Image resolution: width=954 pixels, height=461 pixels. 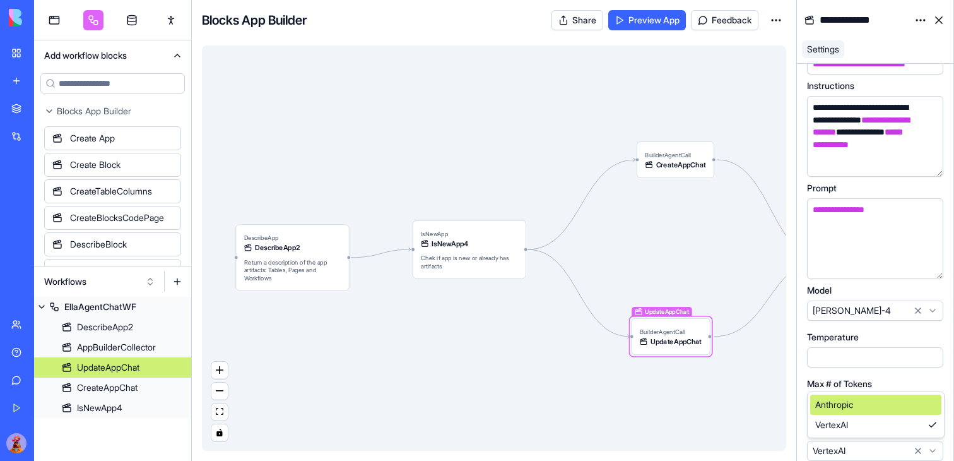 I want to click on g: Edge from 68381abc54330af7a1655454 to 68381ac5fffc56927b32ccff, so click(x=768, y=297).